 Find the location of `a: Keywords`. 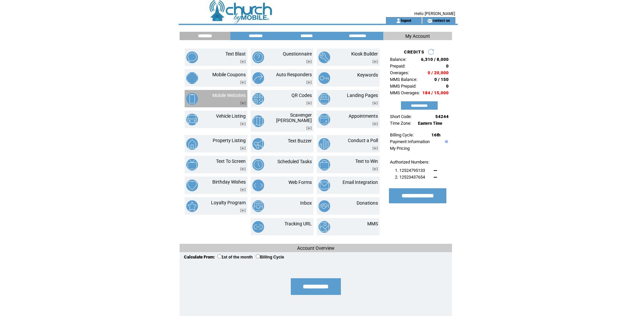

a: Keywords is located at coordinates (368, 75).